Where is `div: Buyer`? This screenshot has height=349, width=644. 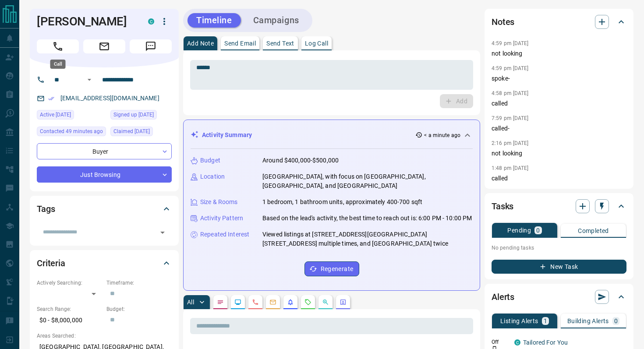 div: Buyer is located at coordinates (104, 151).